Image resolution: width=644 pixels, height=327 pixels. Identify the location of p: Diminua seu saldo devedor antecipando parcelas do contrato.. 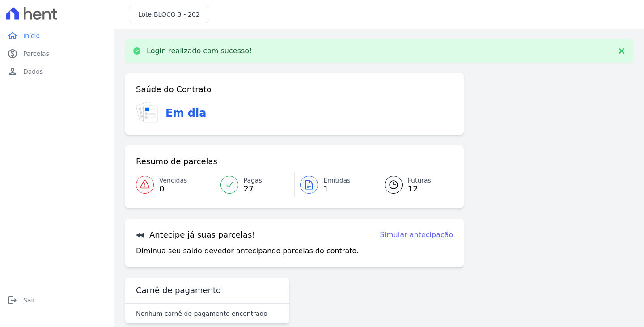
(247, 251).